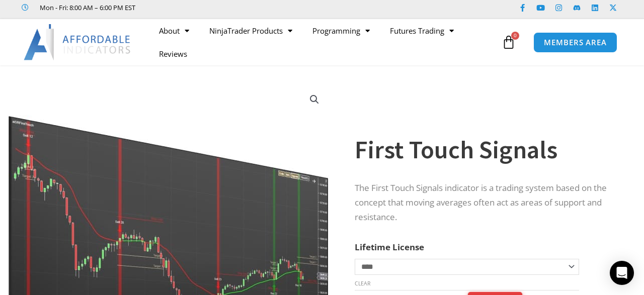 This screenshot has height=295, width=644. Describe the element at coordinates (78, 42) in the screenshot. I see `img: LogoAI | Affordable Indicators – NinjaTrader` at that location.